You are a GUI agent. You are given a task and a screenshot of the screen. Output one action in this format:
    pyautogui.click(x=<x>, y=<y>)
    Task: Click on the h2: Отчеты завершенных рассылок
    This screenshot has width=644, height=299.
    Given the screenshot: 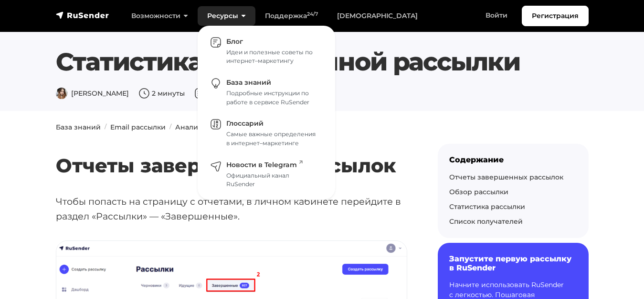 What is the action you would take?
    pyautogui.click(x=231, y=152)
    